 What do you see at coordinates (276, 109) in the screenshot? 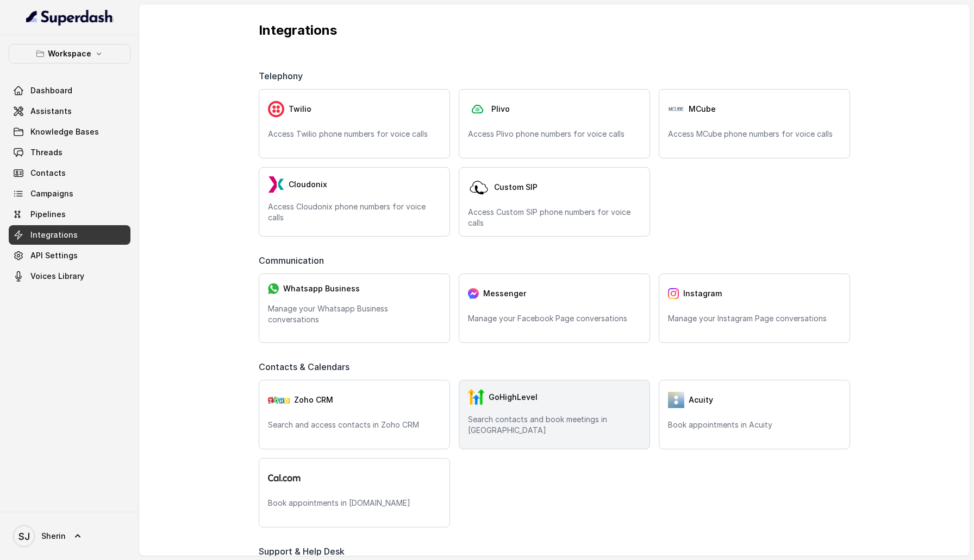
I see `img: twilio.7c09a4f4c219fa09ad352260b0a8157b.svg` at bounding box center [276, 109].